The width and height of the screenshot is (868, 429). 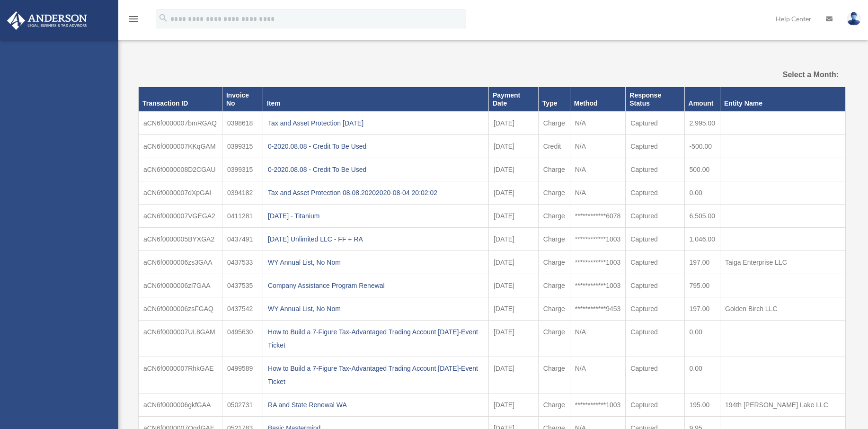 I want to click on td: 795.00, so click(x=703, y=285).